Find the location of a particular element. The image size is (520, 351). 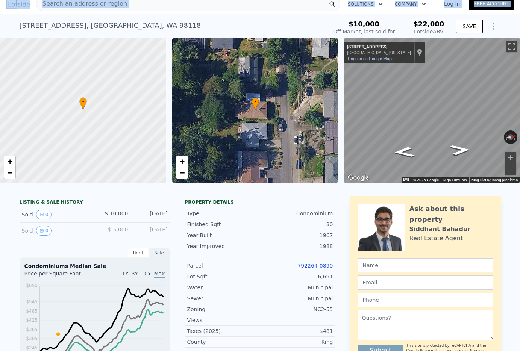

tspan: $245 is located at coordinates (32, 348).